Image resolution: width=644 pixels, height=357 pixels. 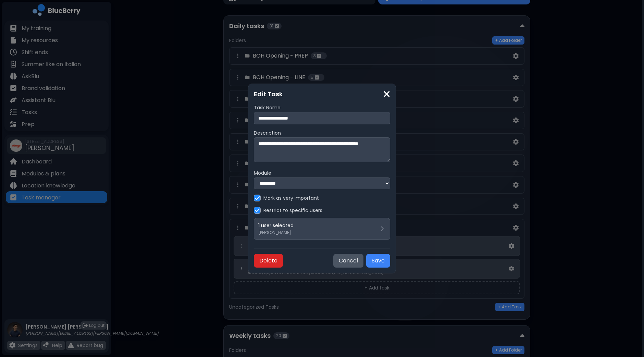 What do you see at coordinates (349, 261) in the screenshot?
I see `button: Cancel` at bounding box center [349, 261].